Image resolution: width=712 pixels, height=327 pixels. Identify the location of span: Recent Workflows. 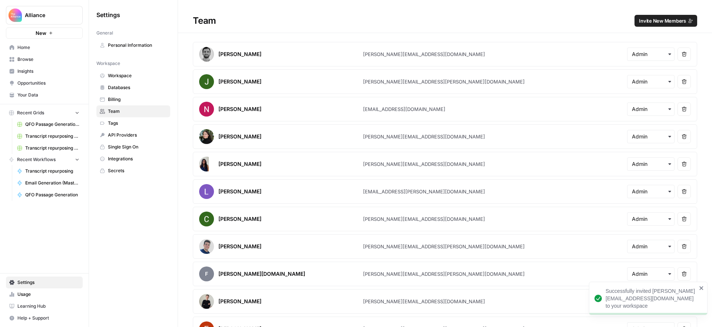
(36, 159).